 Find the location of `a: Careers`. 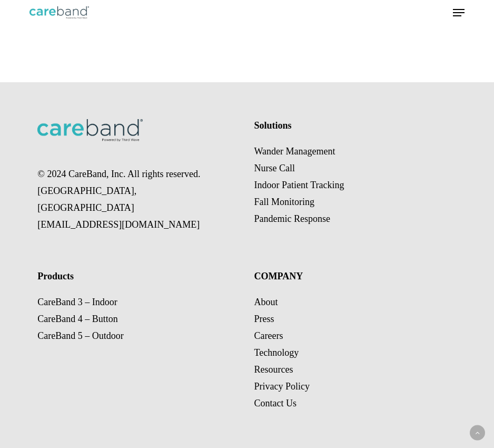

a: Careers is located at coordinates (268, 335).